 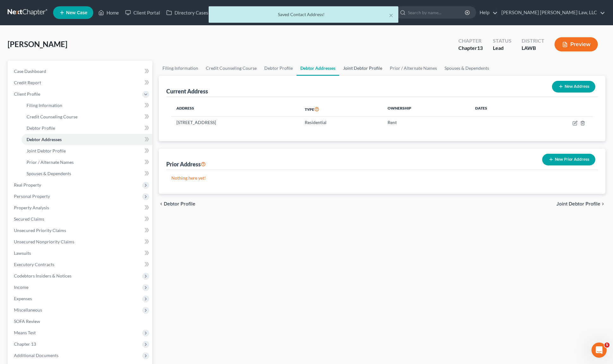 What do you see at coordinates (27, 94) in the screenshot?
I see `span: Client Profile` at bounding box center [27, 94].